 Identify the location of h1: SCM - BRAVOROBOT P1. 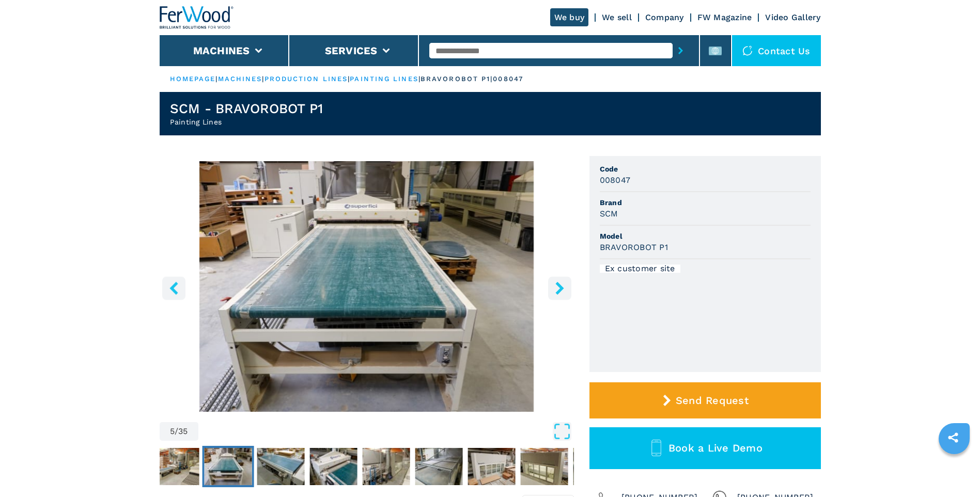
(246, 109).